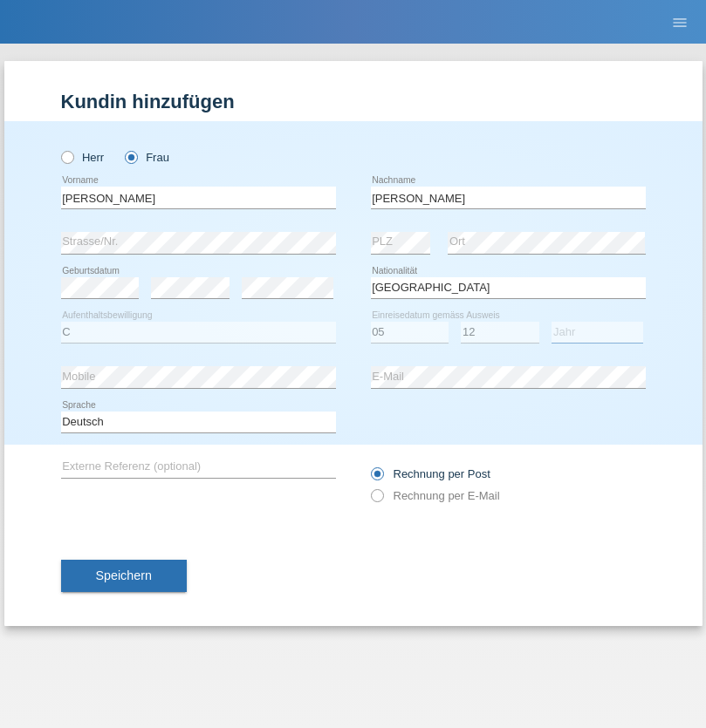 This screenshot has width=706, height=728. Describe the element at coordinates (376, 499) in the screenshot. I see `input: Rechnung per E-Mail` at that location.